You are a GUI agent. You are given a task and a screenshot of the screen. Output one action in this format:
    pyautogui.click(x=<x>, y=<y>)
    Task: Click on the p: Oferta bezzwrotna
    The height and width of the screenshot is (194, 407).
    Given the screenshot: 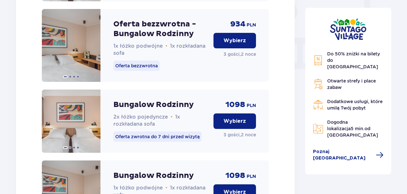 What is the action you would take?
    pyautogui.click(x=137, y=66)
    